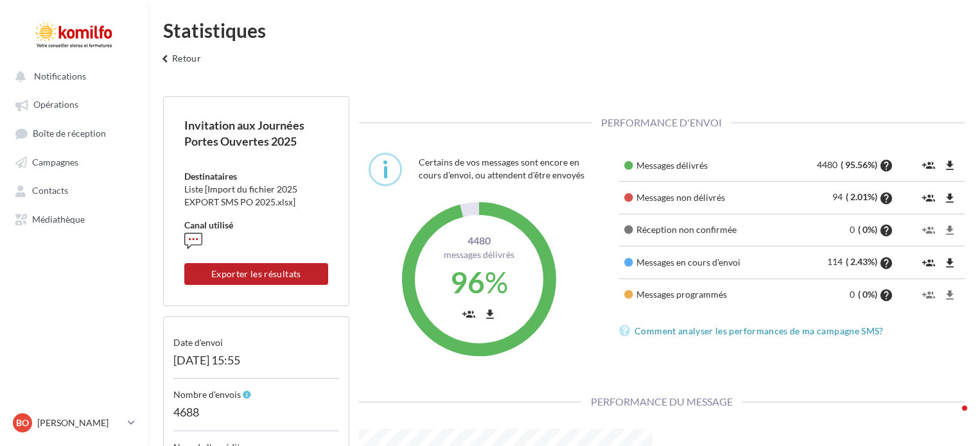 The image size is (980, 446). What do you see at coordinates (256, 134) in the screenshot?
I see `div: Invitation aux Journées Portes Ouvertes 2025` at bounding box center [256, 134].